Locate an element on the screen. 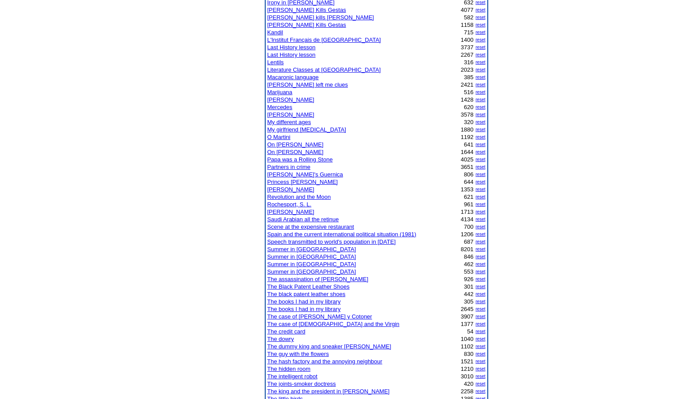  font: 316 is located at coordinates (469, 62).